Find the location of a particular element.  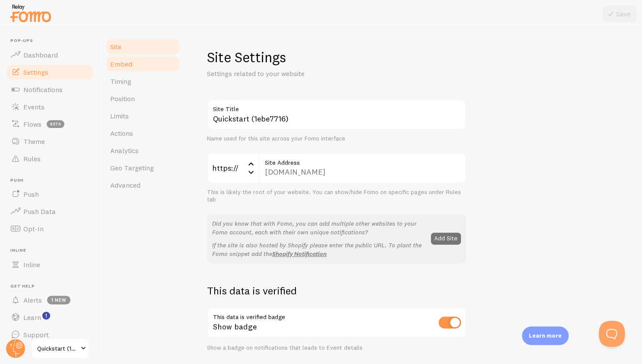

span: Embed is located at coordinates (121, 64).